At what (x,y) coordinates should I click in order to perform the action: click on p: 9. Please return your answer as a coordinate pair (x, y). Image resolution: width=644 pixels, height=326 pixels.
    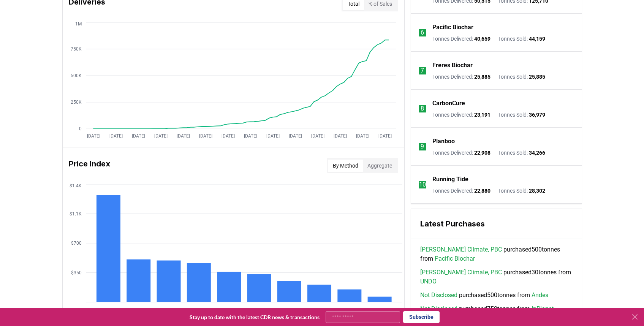
    Looking at the image, I should click on (422, 146).